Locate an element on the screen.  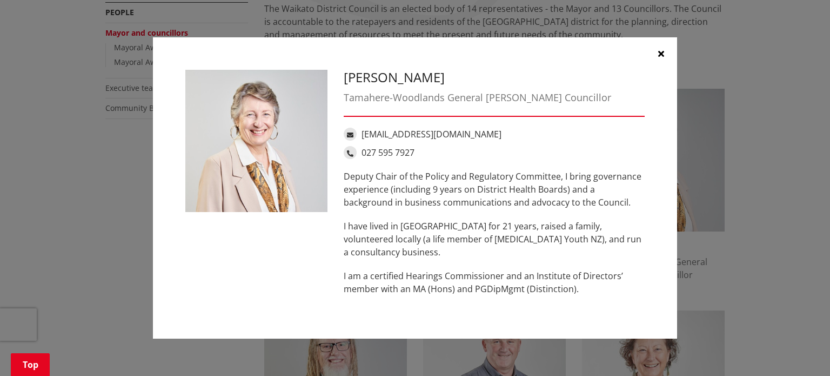
a: Top is located at coordinates (30, 364).